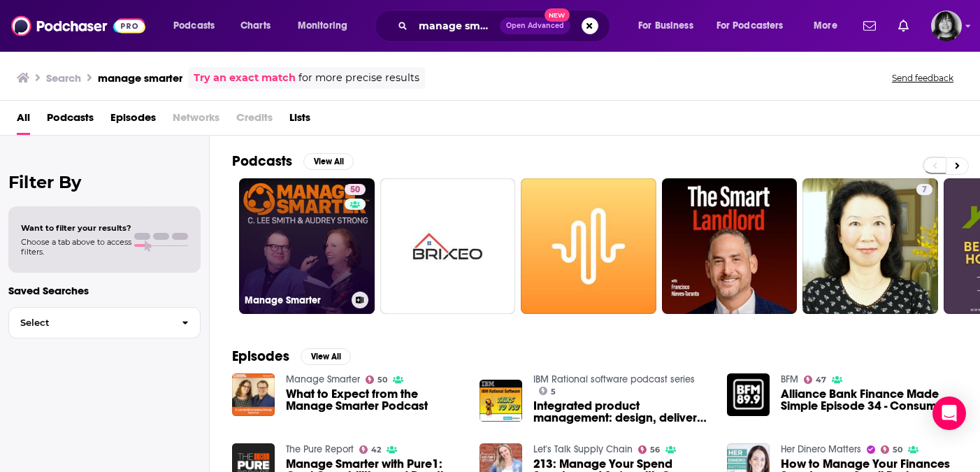  What do you see at coordinates (300, 121) in the screenshot?
I see `a: Lists` at bounding box center [300, 121].